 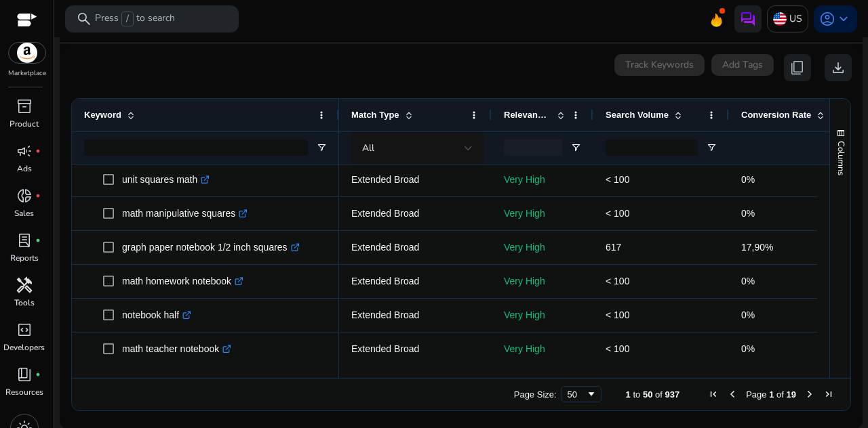 What do you see at coordinates (25, 151) in the screenshot?
I see `span: campaign` at bounding box center [25, 151].